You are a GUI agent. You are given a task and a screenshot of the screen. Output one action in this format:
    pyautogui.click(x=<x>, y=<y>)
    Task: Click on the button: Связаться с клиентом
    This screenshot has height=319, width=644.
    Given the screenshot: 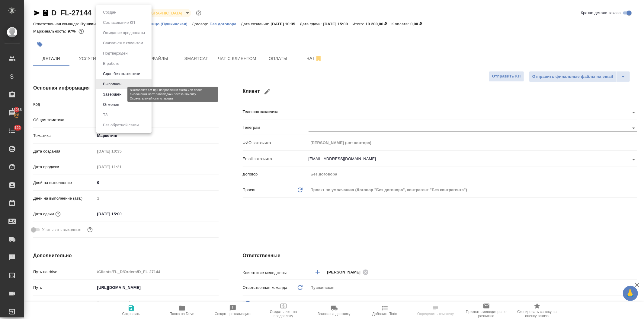 What is the action you would take?
    pyautogui.click(x=123, y=43)
    